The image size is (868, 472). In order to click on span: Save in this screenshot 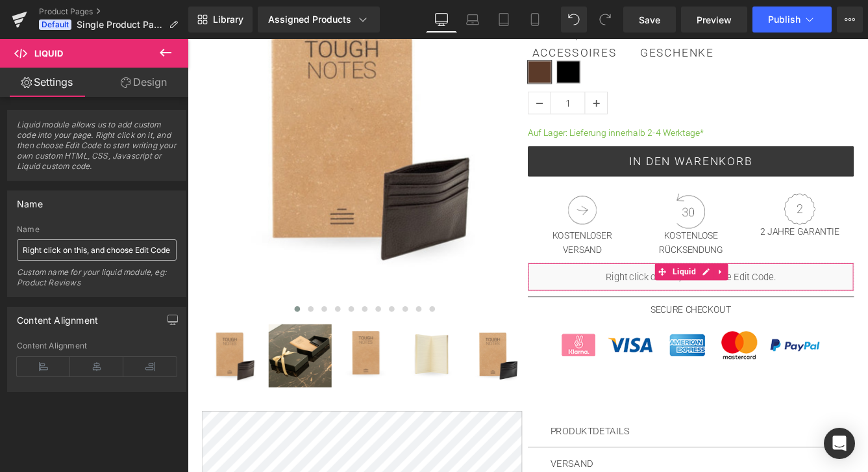, I will do `click(650, 19)`.